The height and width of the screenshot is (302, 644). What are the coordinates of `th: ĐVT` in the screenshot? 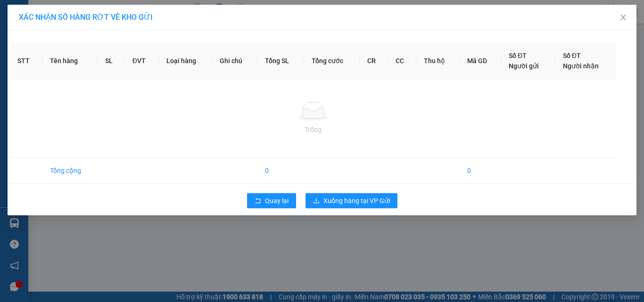 It's located at (142, 61).